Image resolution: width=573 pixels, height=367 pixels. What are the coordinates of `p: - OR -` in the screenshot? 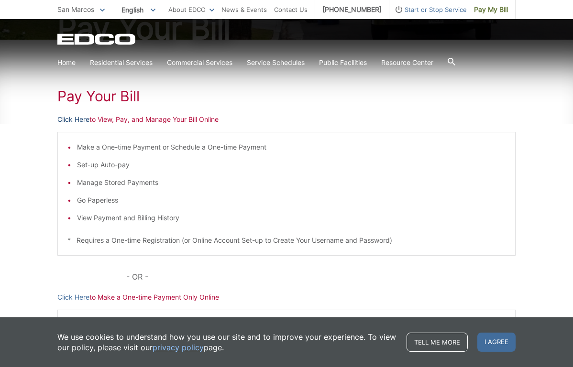 It's located at (321, 277).